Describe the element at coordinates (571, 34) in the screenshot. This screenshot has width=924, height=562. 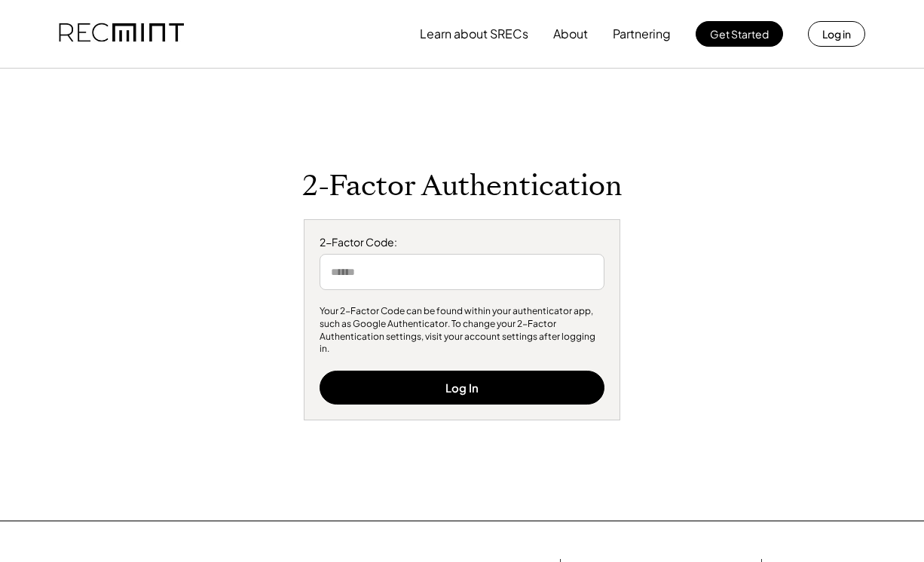
I see `button: About` at that location.